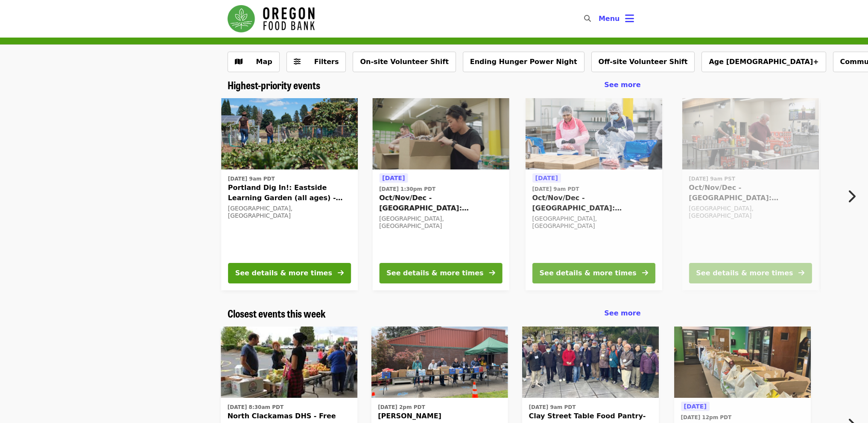 Image resolution: width=868 pixels, height=423 pixels. Describe the element at coordinates (264, 62) in the screenshot. I see `span: Map` at that location.